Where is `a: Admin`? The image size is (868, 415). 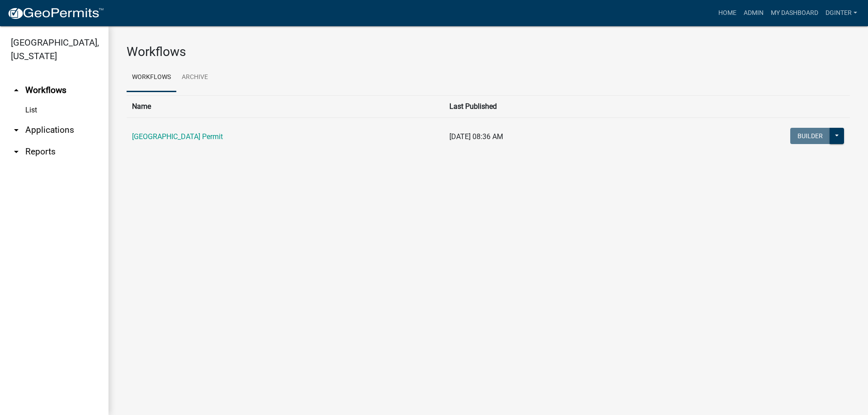
a: Admin is located at coordinates (753, 13).